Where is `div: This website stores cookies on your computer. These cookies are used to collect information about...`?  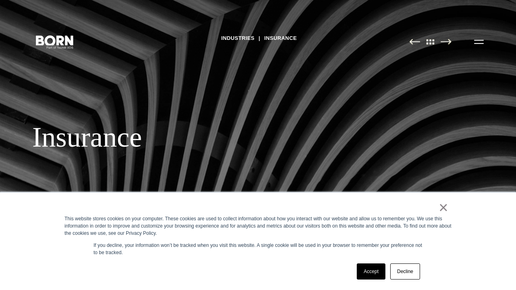
div: This website stores cookies on your computer. These cookies are used to collect information about... is located at coordinates (258, 226).